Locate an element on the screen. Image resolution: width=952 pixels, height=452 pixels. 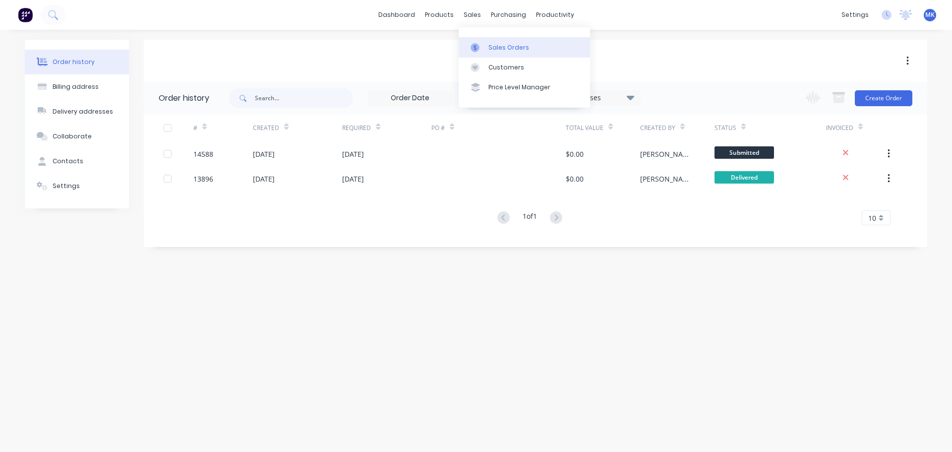
button: Billing address is located at coordinates (77, 87).